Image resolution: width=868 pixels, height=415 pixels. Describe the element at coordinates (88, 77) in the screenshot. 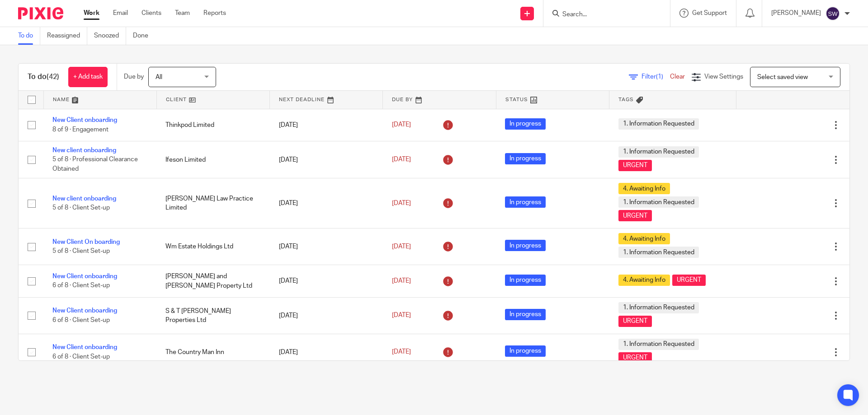

I see `a: + Add task` at that location.